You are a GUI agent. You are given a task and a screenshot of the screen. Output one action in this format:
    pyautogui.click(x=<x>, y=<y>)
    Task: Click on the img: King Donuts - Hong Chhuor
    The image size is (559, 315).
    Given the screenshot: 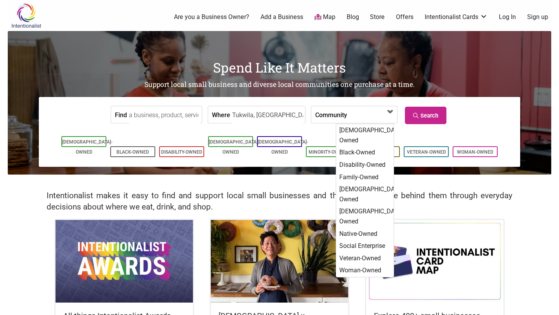 What is the action you would take?
    pyautogui.click(x=280, y=261)
    